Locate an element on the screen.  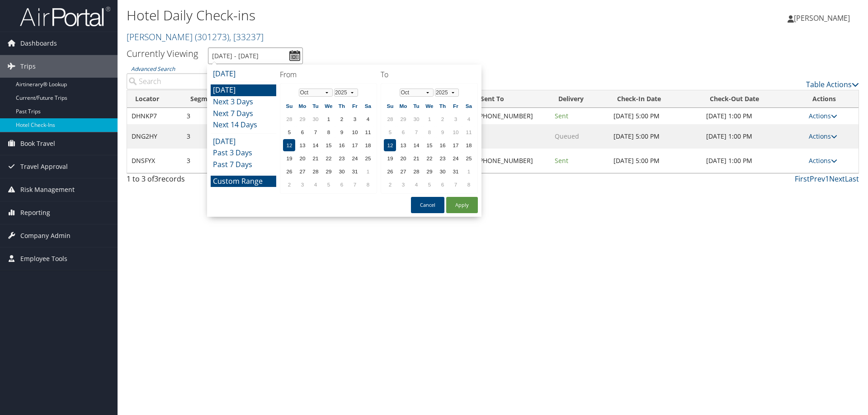
div: 1 to 3 of records is located at coordinates (213, 181).